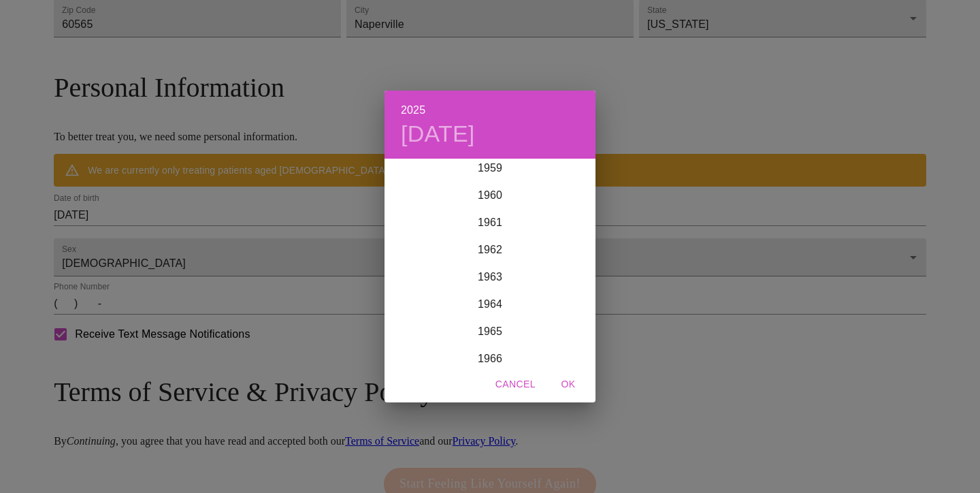 This screenshot has height=493, width=980. Describe the element at coordinates (568, 384) in the screenshot. I see `button: OK` at that location.